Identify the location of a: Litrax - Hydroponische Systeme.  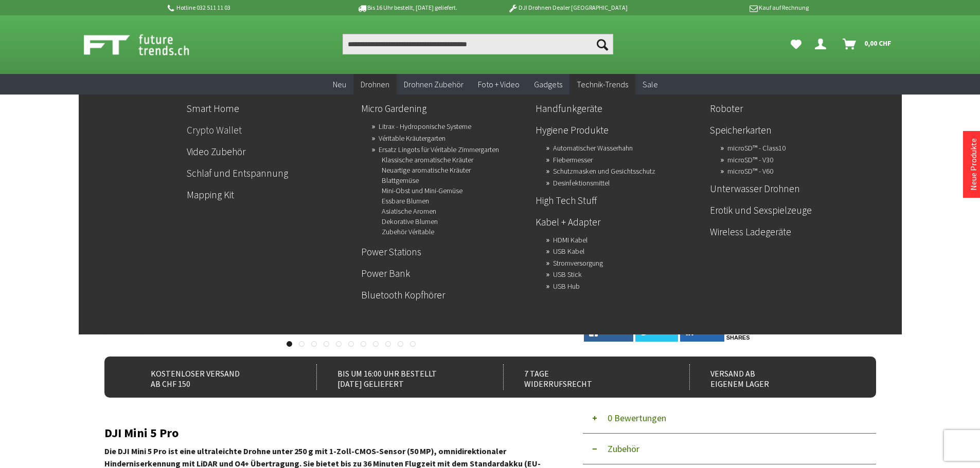
(425, 127).